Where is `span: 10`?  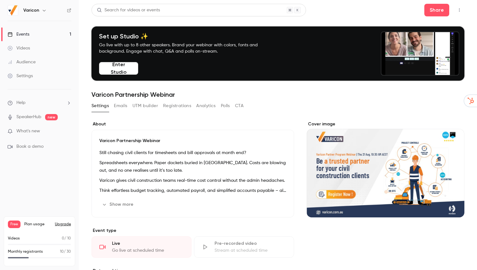
span: 10 is located at coordinates (62, 252).